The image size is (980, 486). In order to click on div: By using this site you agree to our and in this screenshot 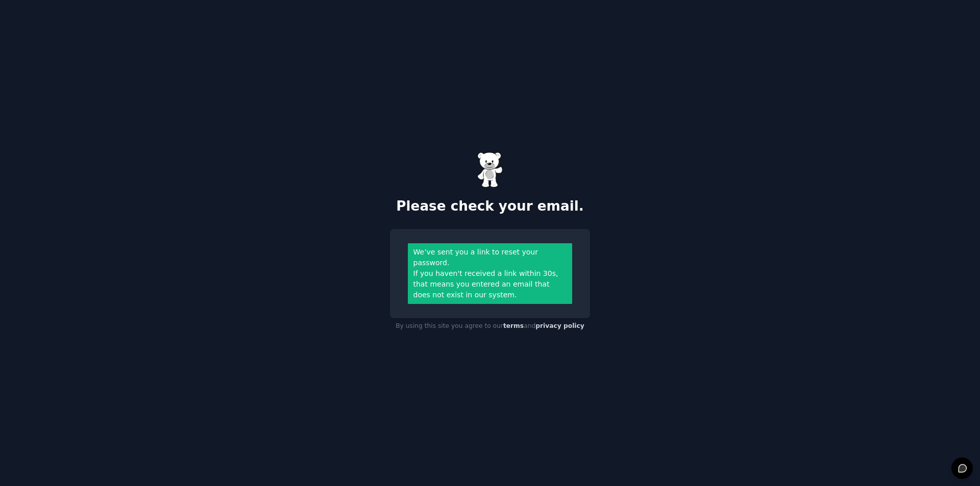, I will do `click(490, 326)`.